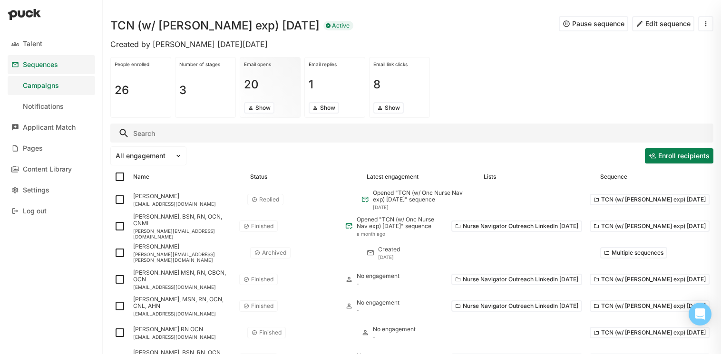  I want to click on div: Email replies, so click(335, 64).